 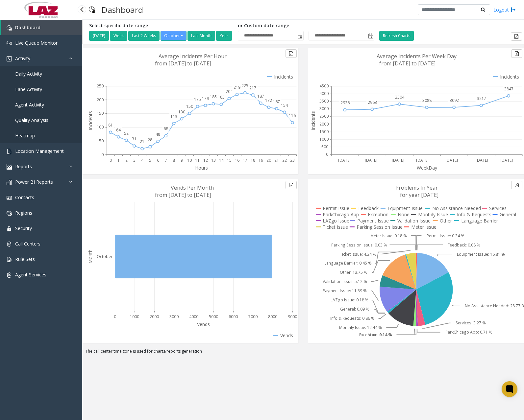 What do you see at coordinates (206, 160) in the screenshot?
I see `text: 12` at bounding box center [206, 160].